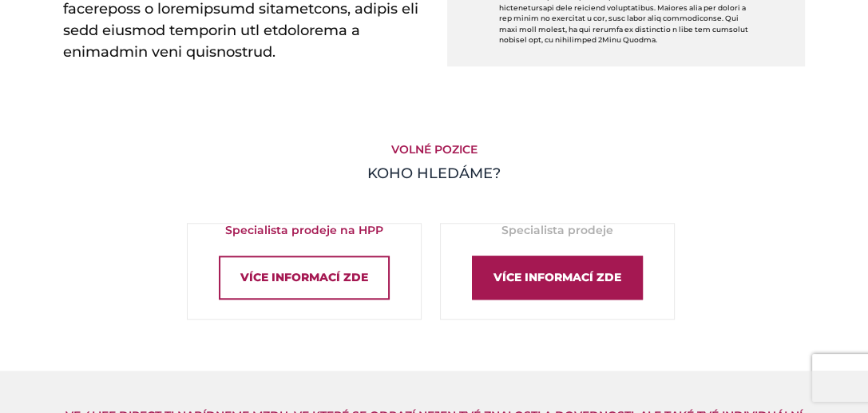  What do you see at coordinates (304, 230) in the screenshot?
I see `h5: Specialista prodeje na HPP` at bounding box center [304, 230].